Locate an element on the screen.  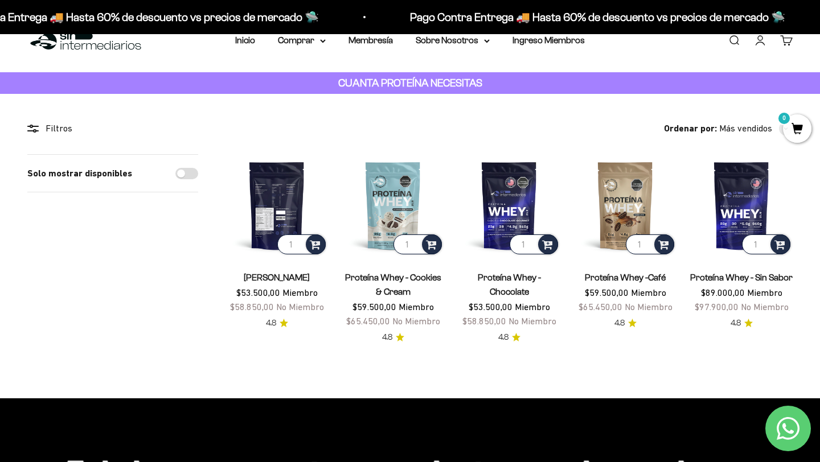
a: Proteína Whey -Café is located at coordinates (625, 277).